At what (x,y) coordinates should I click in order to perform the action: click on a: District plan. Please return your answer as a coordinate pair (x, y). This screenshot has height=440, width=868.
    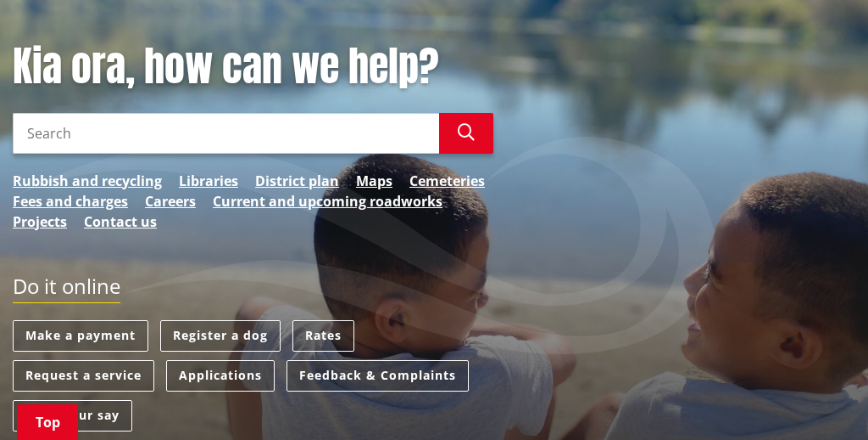
    Looking at the image, I should click on (297, 181).